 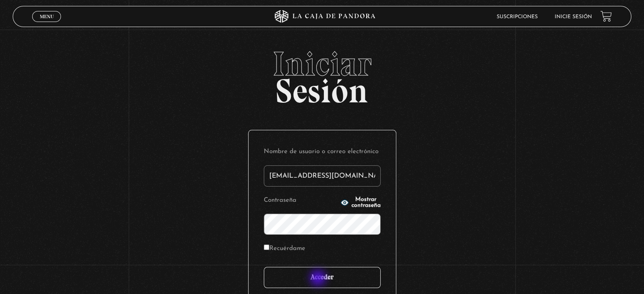 I want to click on input: Acceder, so click(x=322, y=278).